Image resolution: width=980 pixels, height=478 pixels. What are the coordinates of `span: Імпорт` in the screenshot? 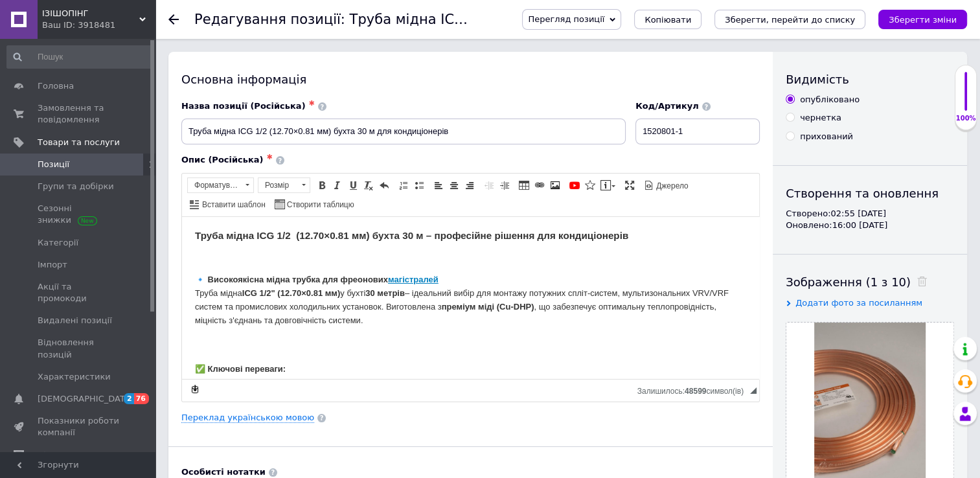 It's located at (53, 265).